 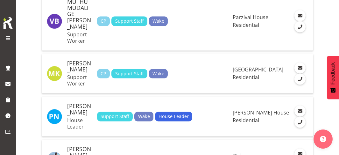 I want to click on p: House Leader, so click(x=80, y=124).